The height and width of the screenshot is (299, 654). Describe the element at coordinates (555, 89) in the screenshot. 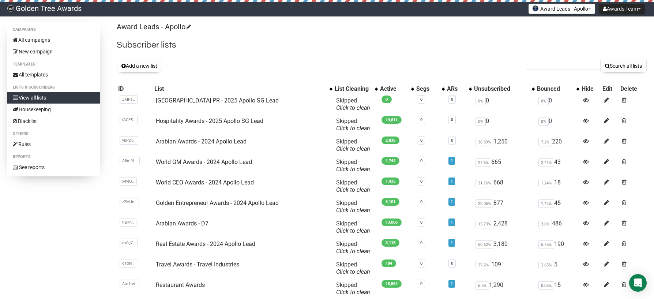

I see `div: Bounced` at that location.